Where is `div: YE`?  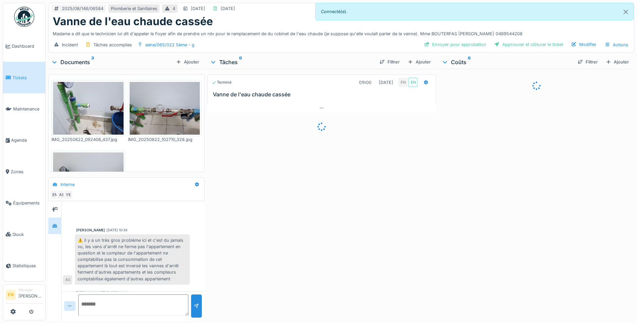
div: YE is located at coordinates (68, 195).